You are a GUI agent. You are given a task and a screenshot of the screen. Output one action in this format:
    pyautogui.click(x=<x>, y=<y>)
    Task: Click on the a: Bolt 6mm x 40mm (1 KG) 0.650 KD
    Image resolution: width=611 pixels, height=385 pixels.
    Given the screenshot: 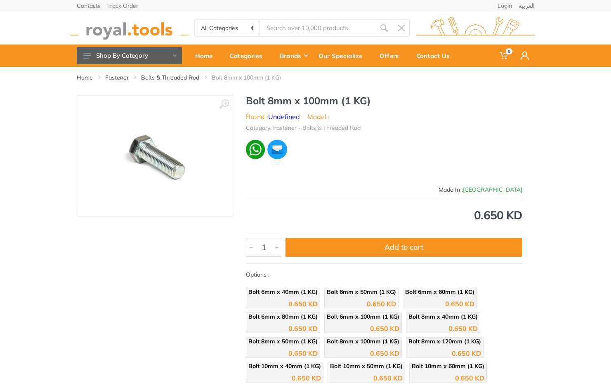 What is the action you would take?
    pyautogui.click(x=283, y=298)
    